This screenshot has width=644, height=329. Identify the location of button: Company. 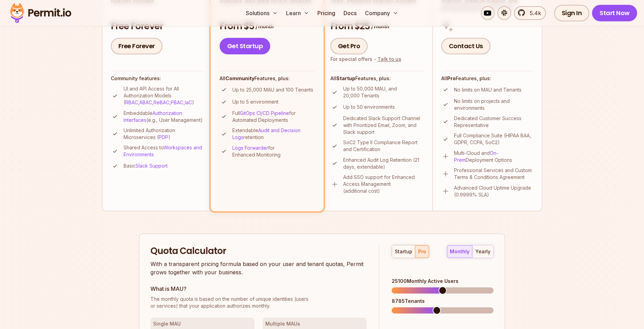
(381, 13).